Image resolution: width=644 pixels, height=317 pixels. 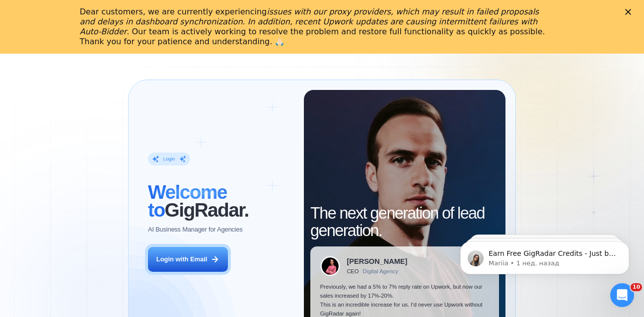 What do you see at coordinates (221, 201) in the screenshot?
I see `h2: ‍ GigRadar.` at bounding box center [221, 201].